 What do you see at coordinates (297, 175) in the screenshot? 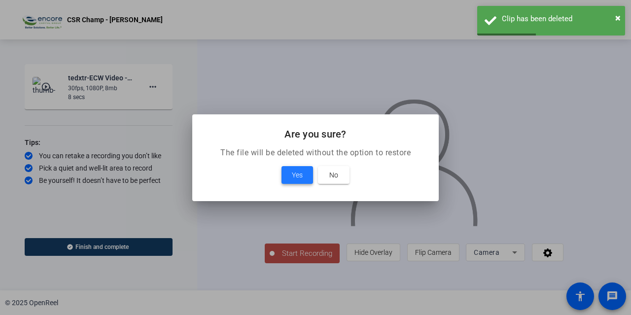
I see `button: Yes` at bounding box center [297, 175].